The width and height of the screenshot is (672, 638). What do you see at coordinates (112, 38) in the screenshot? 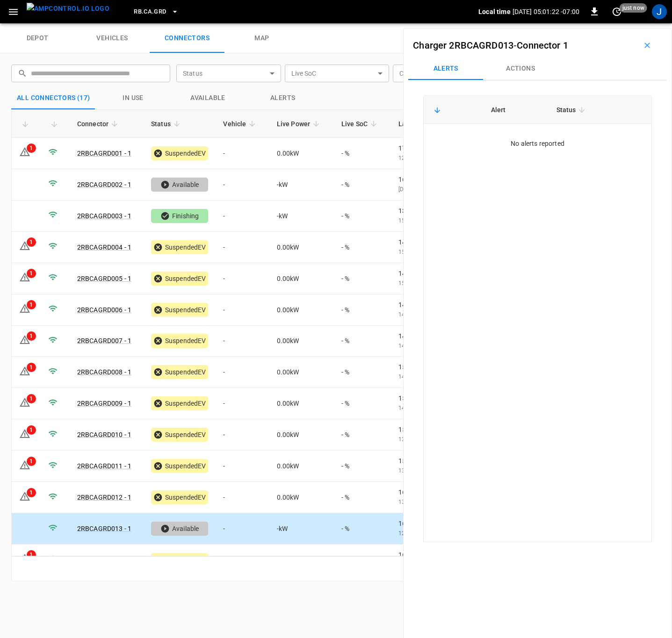
I see `a: vehicles` at bounding box center [112, 38].